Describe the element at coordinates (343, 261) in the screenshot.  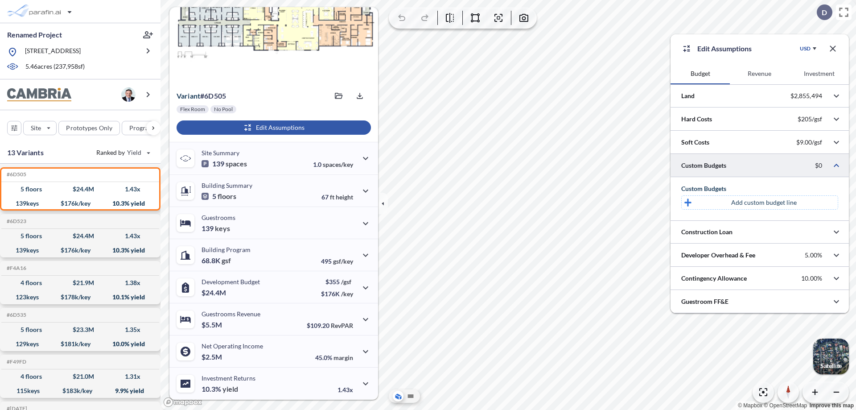
I see `span: gsf/key` at that location.